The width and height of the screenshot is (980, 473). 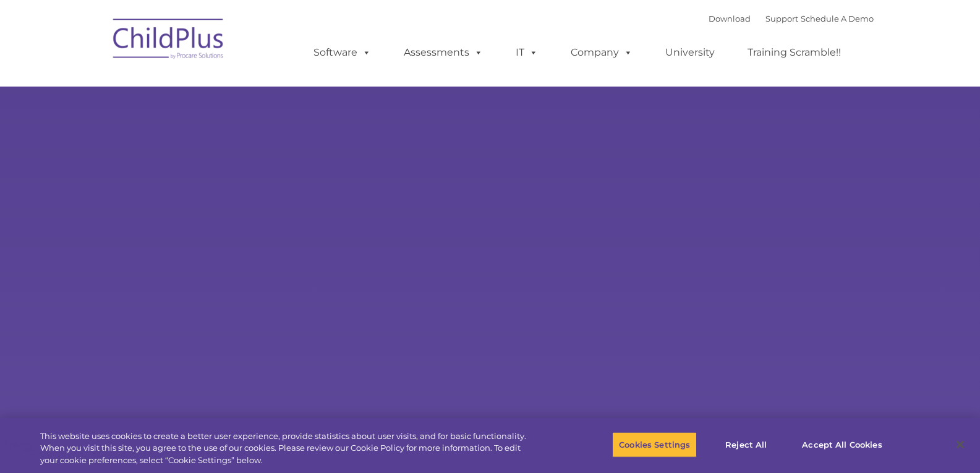 What do you see at coordinates (169, 41) in the screenshot?
I see `img: ChildPlus by Procare Solutions` at bounding box center [169, 41].